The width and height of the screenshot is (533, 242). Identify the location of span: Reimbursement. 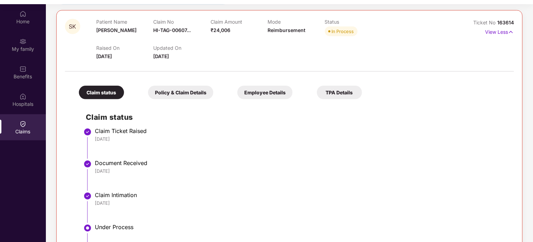
(286, 30).